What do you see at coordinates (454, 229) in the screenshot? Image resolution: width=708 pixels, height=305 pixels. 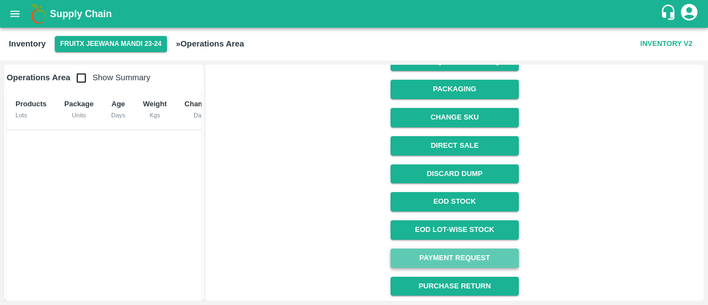 I see `a: EOD Lot-wise Stock` at bounding box center [454, 229].